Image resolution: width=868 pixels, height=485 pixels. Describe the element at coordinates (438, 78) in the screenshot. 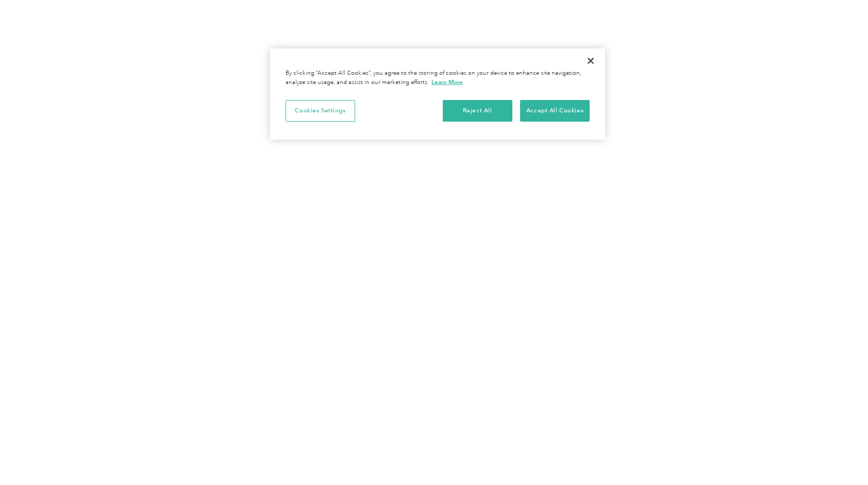

I see `div: By clicking “Accept All Cookies”, you agree to the storing of cookies on your device to enhance s...` at that location.